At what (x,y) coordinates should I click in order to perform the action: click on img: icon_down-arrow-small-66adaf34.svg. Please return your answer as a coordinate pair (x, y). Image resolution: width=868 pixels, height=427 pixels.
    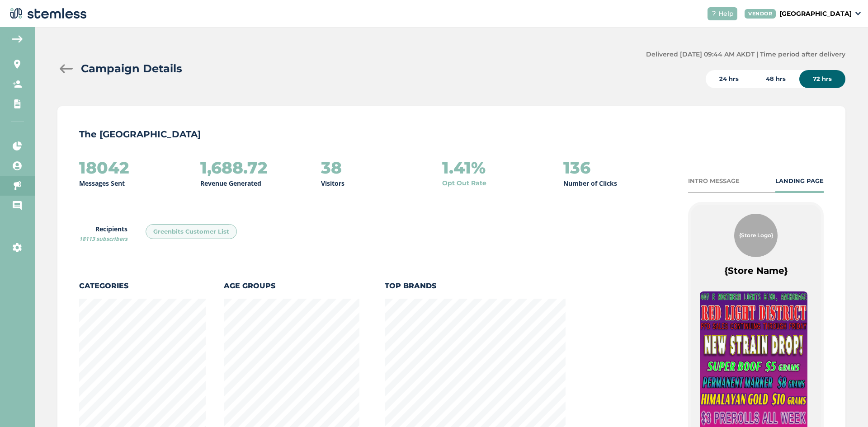
    Looking at the image, I should click on (858, 14).